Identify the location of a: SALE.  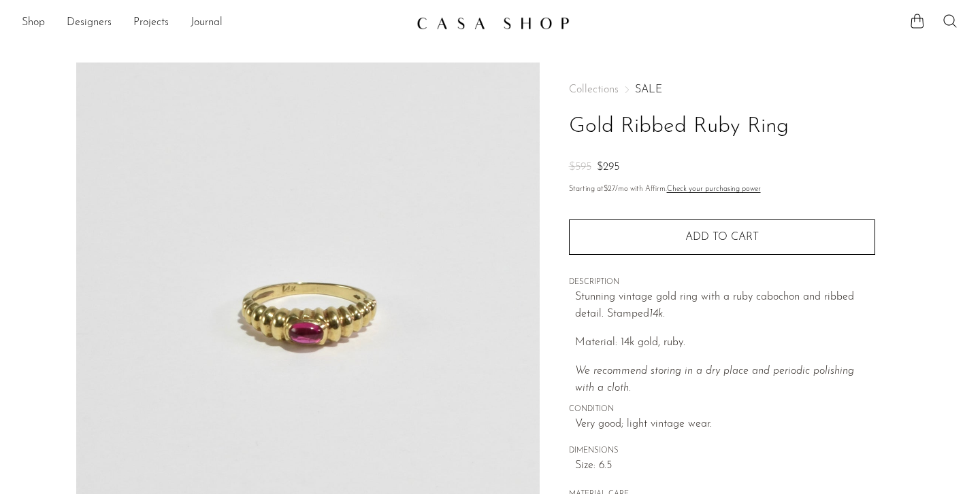
(649, 90).